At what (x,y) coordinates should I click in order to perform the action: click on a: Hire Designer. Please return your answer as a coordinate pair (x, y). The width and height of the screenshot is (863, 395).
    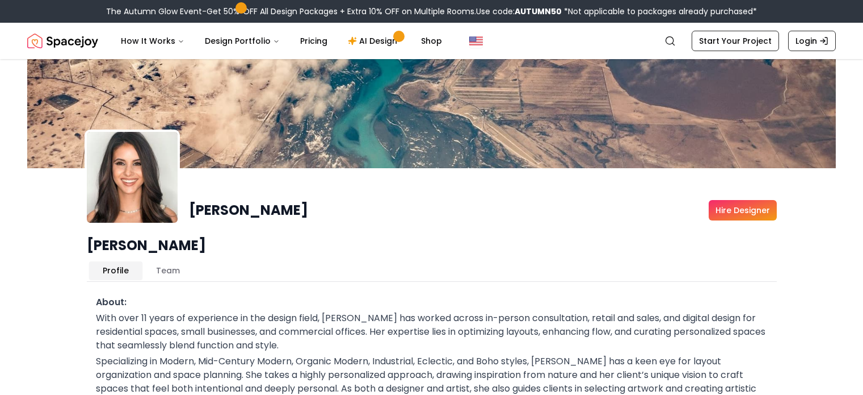
    Looking at the image, I should click on (743, 210).